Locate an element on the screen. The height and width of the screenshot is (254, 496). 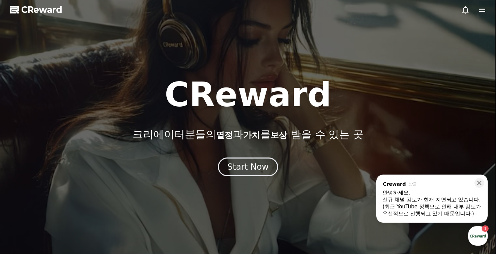
p: 크리에이터분들의 과 를 받을 수 있는 곳 is located at coordinates (248, 134).